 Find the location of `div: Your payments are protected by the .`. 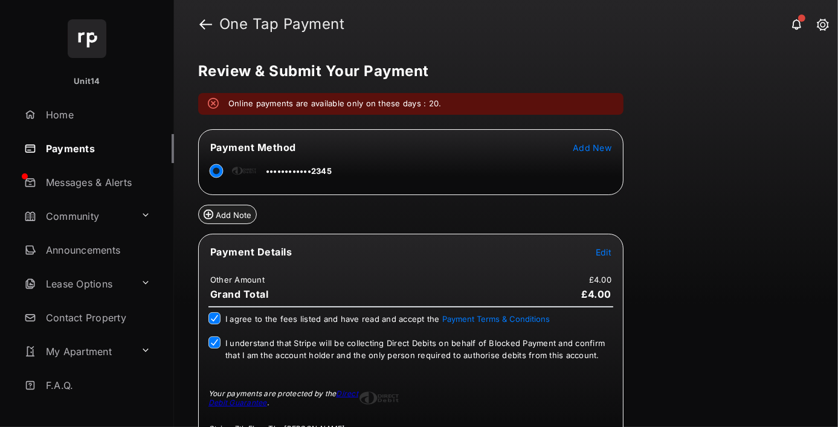

div: Your payments are protected by the . is located at coordinates (284, 398).